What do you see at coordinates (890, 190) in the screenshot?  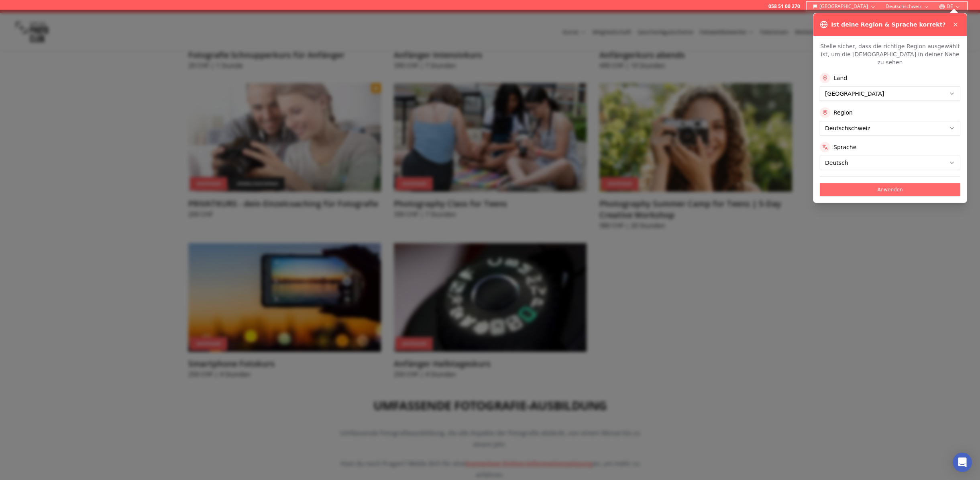 I see `button: Anwenden` at bounding box center [890, 190].